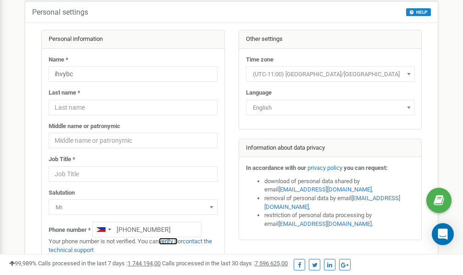  Describe the element at coordinates (443, 234) in the screenshot. I see `div: Open Intercom Messenger` at that location.